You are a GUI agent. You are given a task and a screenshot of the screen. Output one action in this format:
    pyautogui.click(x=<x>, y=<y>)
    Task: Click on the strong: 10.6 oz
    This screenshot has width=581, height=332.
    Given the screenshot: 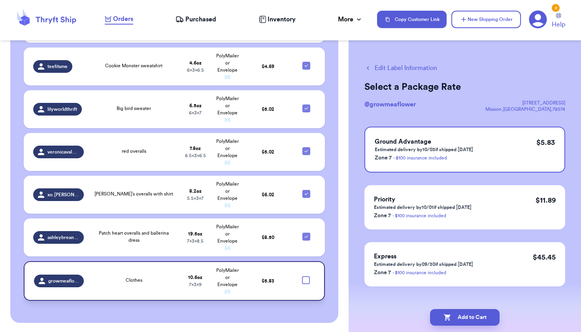 What is the action you would take?
    pyautogui.click(x=195, y=277)
    